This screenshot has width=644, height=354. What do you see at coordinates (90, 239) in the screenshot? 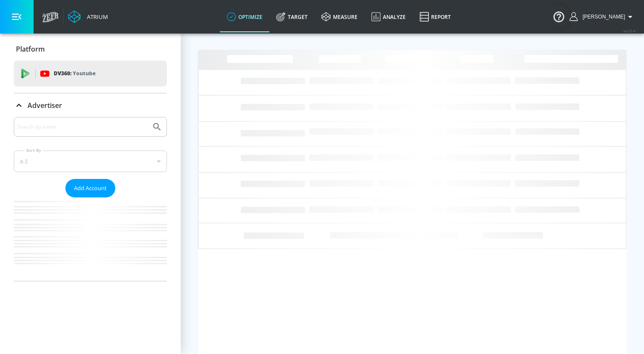
I see `nav: list of Advertiser` at bounding box center [90, 239].